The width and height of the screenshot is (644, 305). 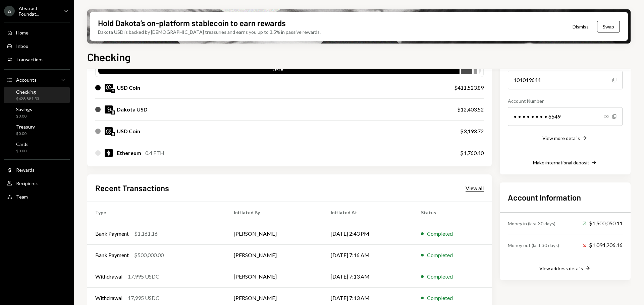 I want to click on div: Checking, so click(x=27, y=92).